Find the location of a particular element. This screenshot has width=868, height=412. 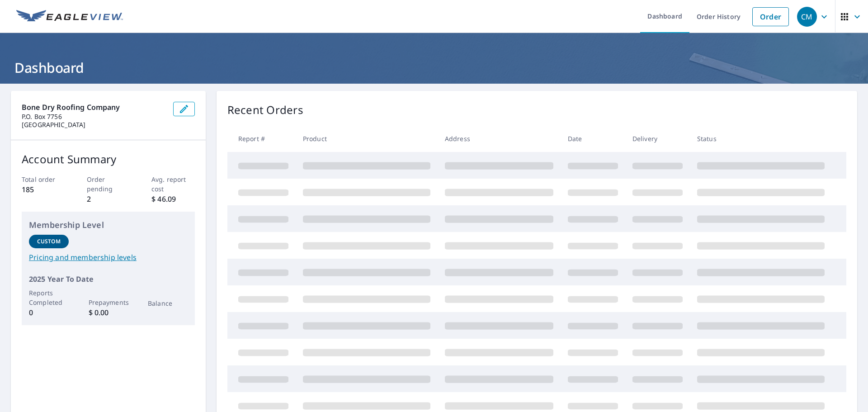

p: $ 0.00 is located at coordinates (109, 313).